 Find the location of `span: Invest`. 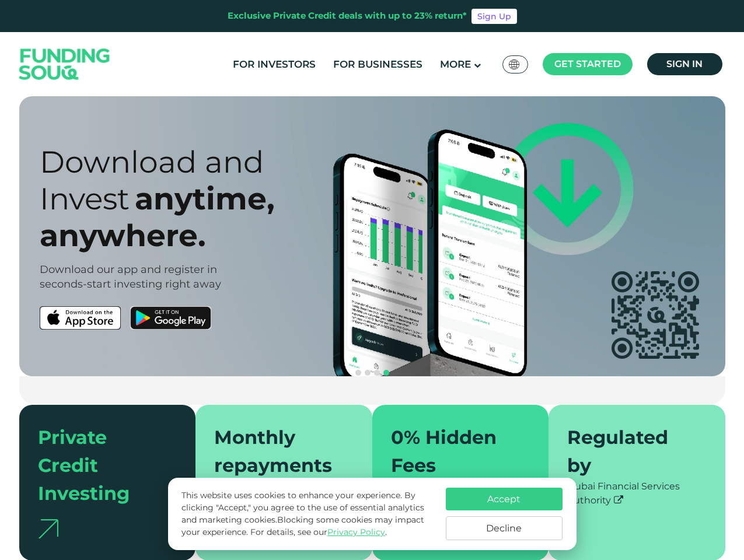

span: Invest is located at coordinates (84, 198).